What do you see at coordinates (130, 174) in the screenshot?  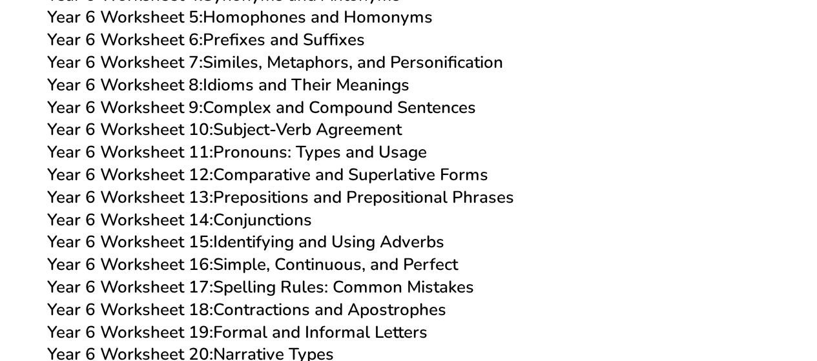 I see `span: Year 6 Worksheet 12:` at bounding box center [130, 174].